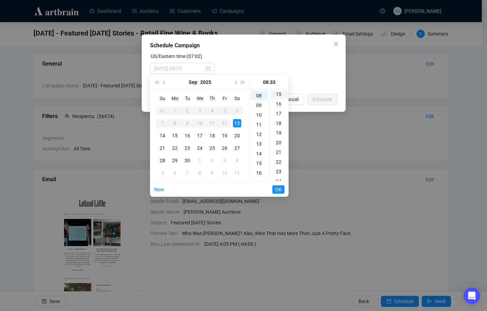 The height and width of the screenshot is (311, 487). I want to click on th: Mo, so click(175, 99).